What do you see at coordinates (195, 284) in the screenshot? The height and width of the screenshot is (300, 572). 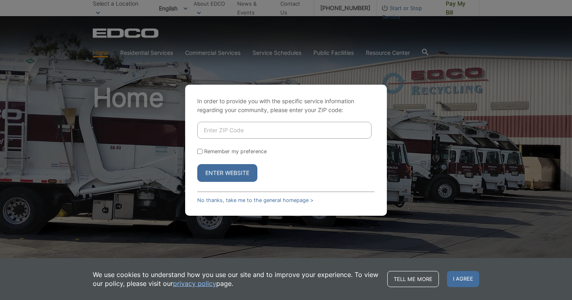 I see `a: privacy policy` at bounding box center [195, 284].